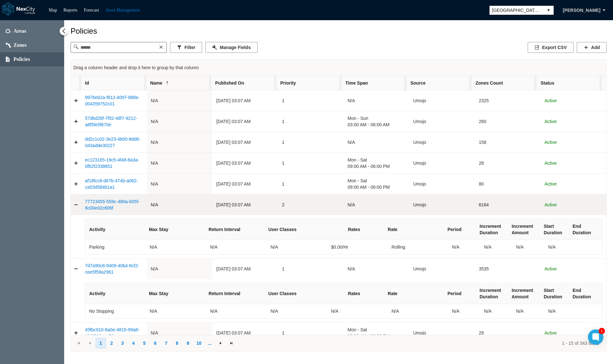 This screenshot has height=364, width=613. I want to click on td: 6164, so click(508, 205).